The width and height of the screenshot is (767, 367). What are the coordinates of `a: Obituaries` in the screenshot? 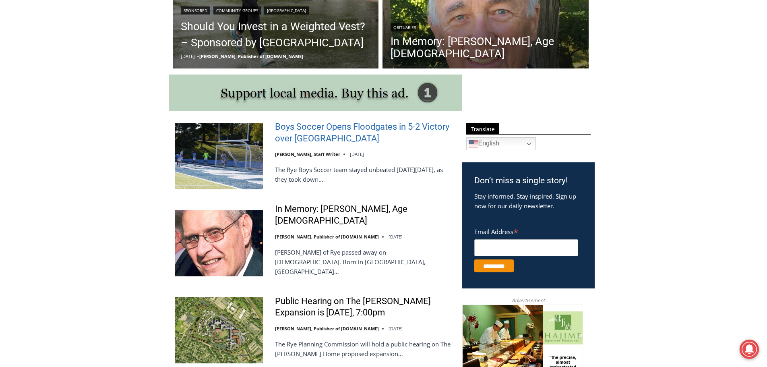 It's located at (405, 27).